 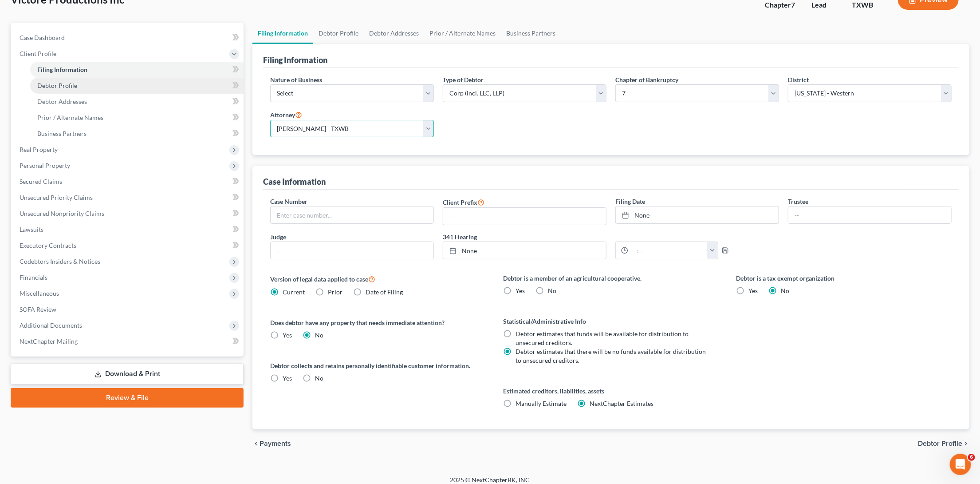 What do you see at coordinates (611, 237) in the screenshot?
I see `label: 341 Hearing` at bounding box center [611, 237].